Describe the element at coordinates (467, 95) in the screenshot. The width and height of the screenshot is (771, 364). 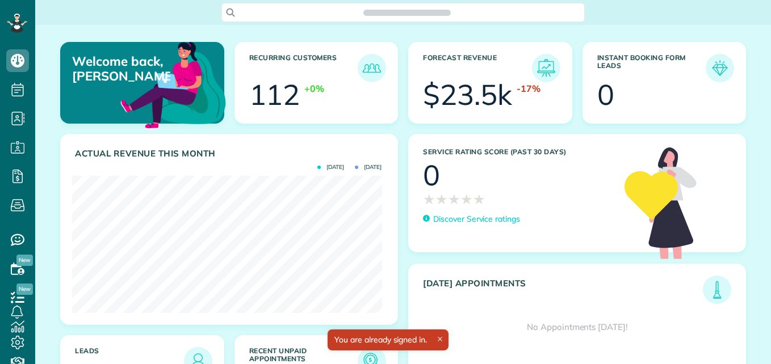
I see `div: $23.5k` at that location.